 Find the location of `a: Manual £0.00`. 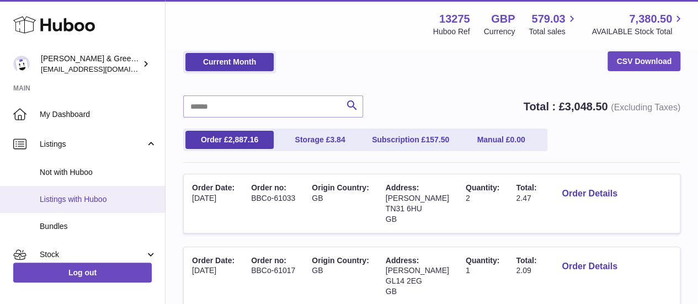

a: Manual £0.00 is located at coordinates (501, 140).